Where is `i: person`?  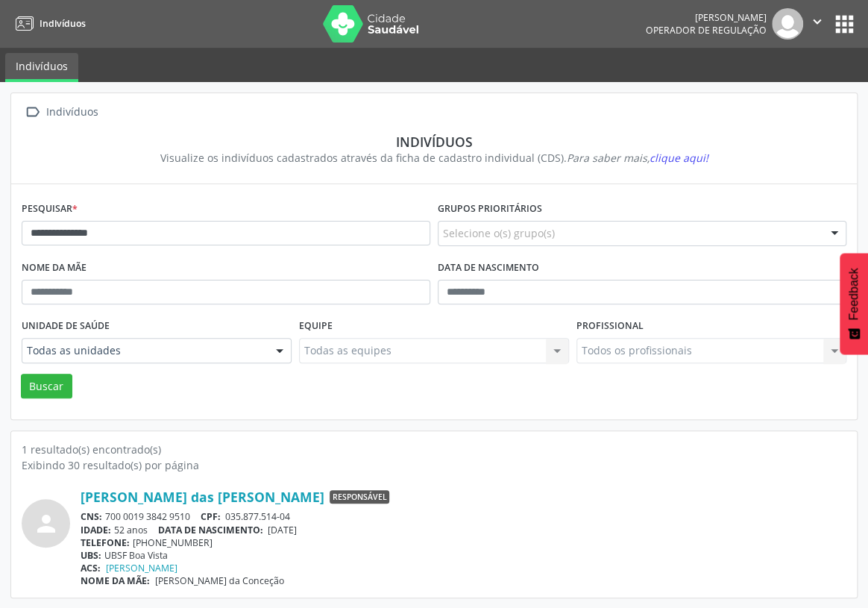 i: person is located at coordinates (46, 524).